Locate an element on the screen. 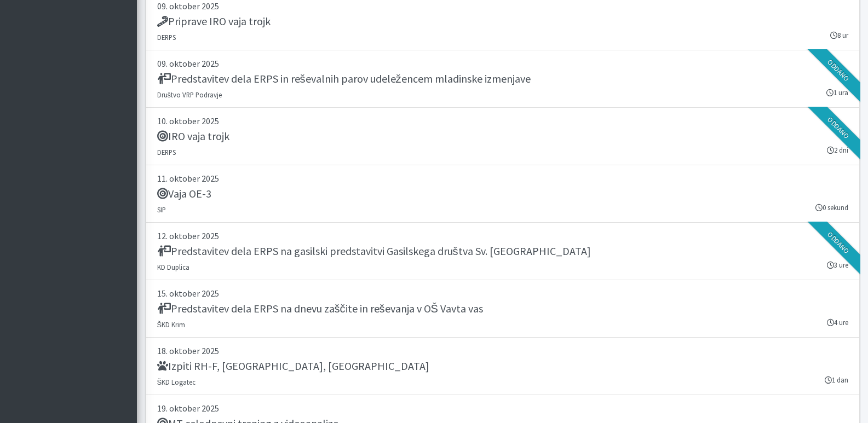 This screenshot has width=868, height=423. h5: Predstavitev dela ERPS in reševalnih parov udeležencem mladinske izmenjave is located at coordinates (344, 79).